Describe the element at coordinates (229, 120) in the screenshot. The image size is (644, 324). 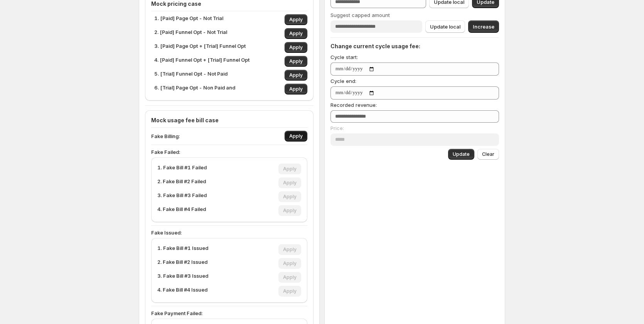
I see `h4: Mock usage fee bill case` at that location.